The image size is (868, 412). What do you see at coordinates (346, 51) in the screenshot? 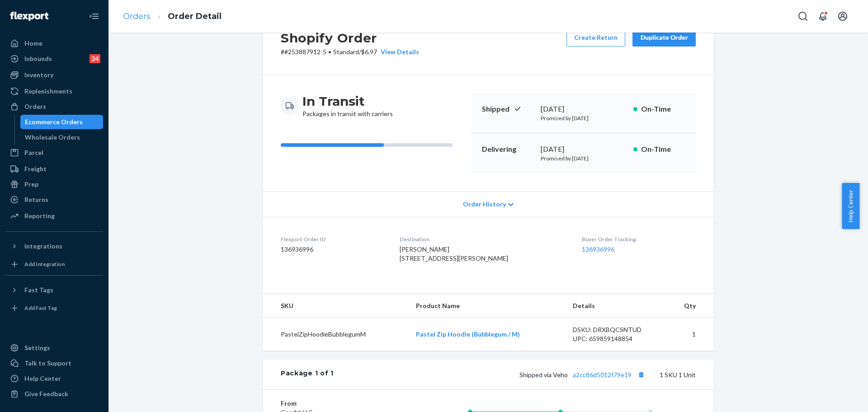
I see `span: Standard` at bounding box center [346, 51].